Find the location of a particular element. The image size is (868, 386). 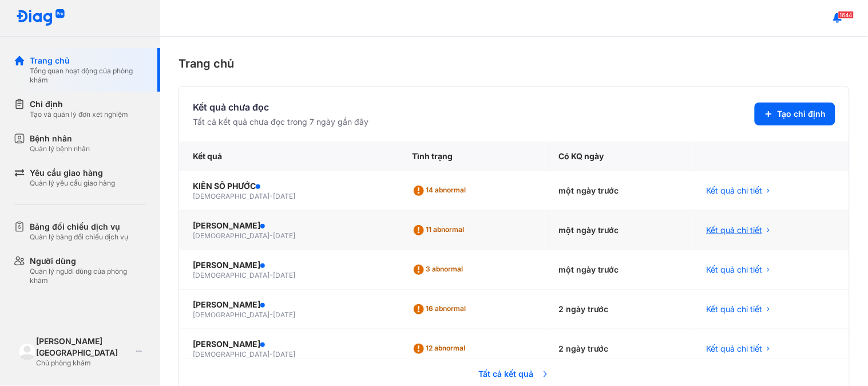

div: Bảng đối chiếu dịch vụ is located at coordinates (79, 227).